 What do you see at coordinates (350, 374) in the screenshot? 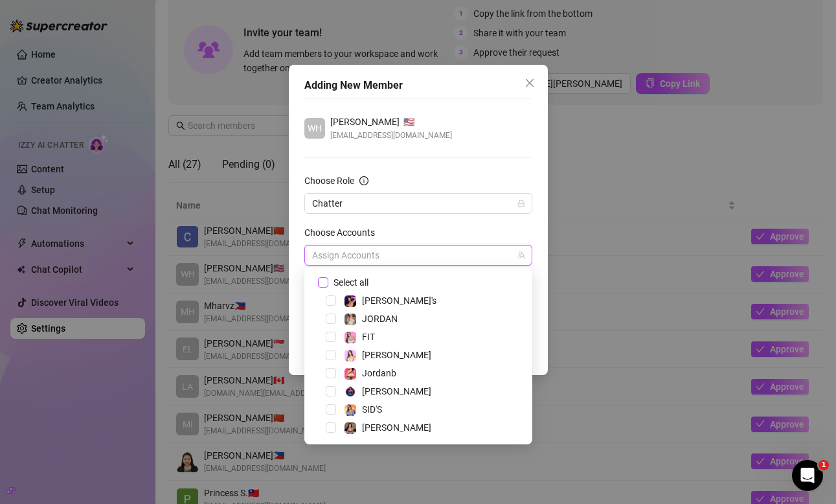
I see `img: Jordanb` at bounding box center [350, 374].